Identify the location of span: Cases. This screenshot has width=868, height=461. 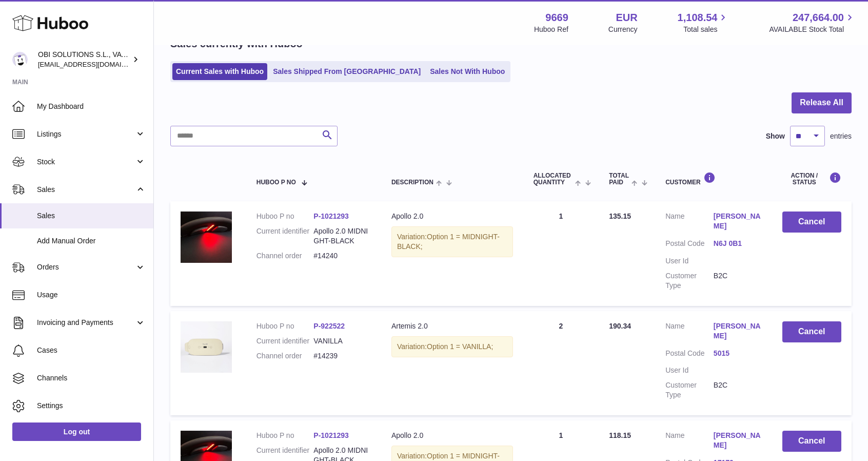
(91, 350).